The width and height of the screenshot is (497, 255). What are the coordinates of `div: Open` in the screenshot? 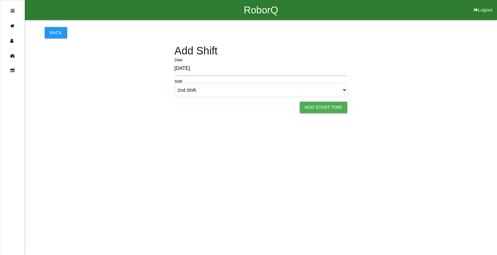 It's located at (12, 11).